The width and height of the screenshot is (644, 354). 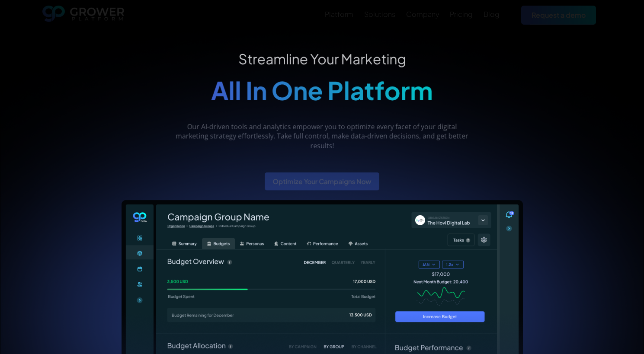 I want to click on a: Blog, so click(x=492, y=14).